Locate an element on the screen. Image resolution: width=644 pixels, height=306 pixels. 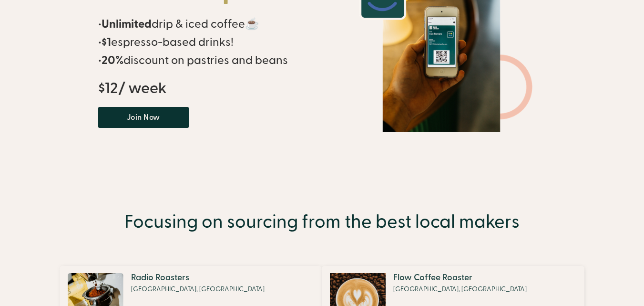
strong: 20% is located at coordinates (113, 60).